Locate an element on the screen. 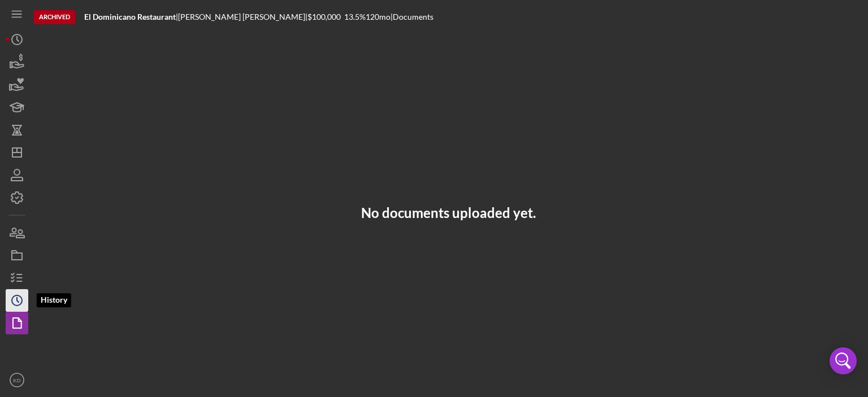 This screenshot has width=868, height=397. div: Open Intercom Messenger is located at coordinates (843, 361).